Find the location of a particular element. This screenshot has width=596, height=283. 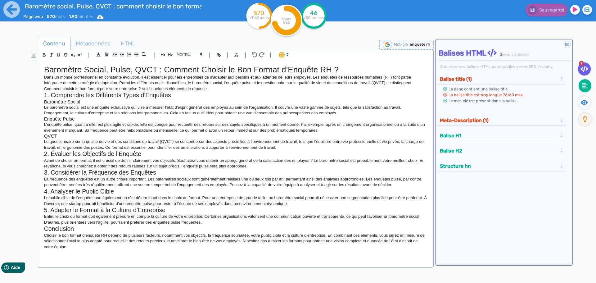

span: Le mot-clé est présent dans la balise. is located at coordinates (483, 101).